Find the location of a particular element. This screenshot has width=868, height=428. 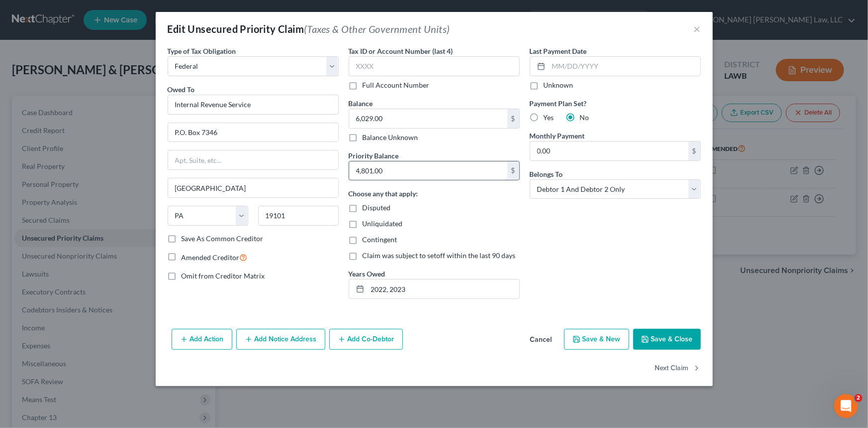

button: Cancel is located at coordinates (542, 340).